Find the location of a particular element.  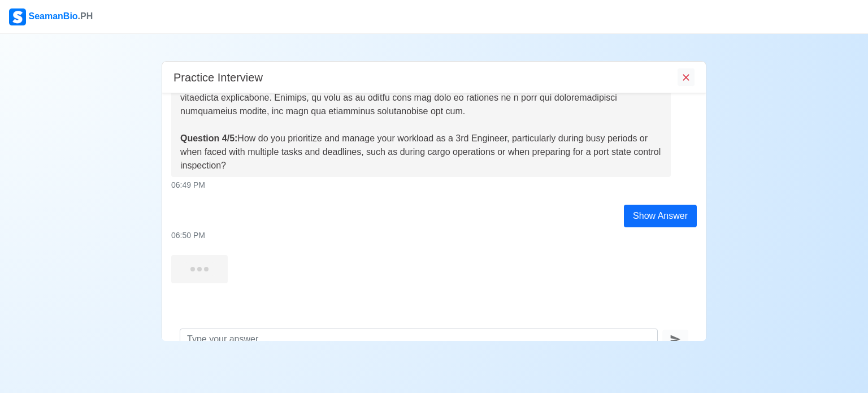

div: Show Answer is located at coordinates (660, 216).